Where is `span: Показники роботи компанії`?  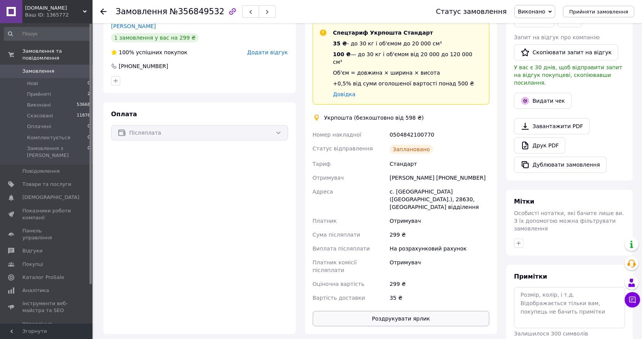
span: Показники роботи компанії is located at coordinates (47, 215).